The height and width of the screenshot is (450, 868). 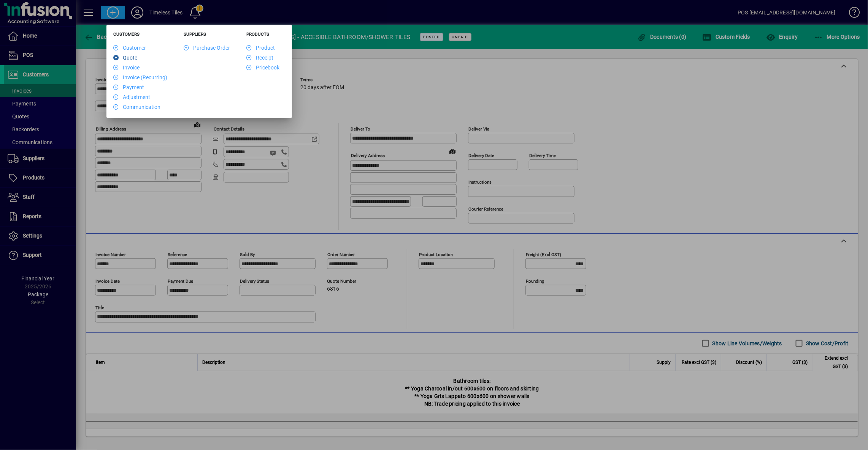 What do you see at coordinates (131, 98) in the screenshot?
I see `a: Adjustment` at bounding box center [131, 98].